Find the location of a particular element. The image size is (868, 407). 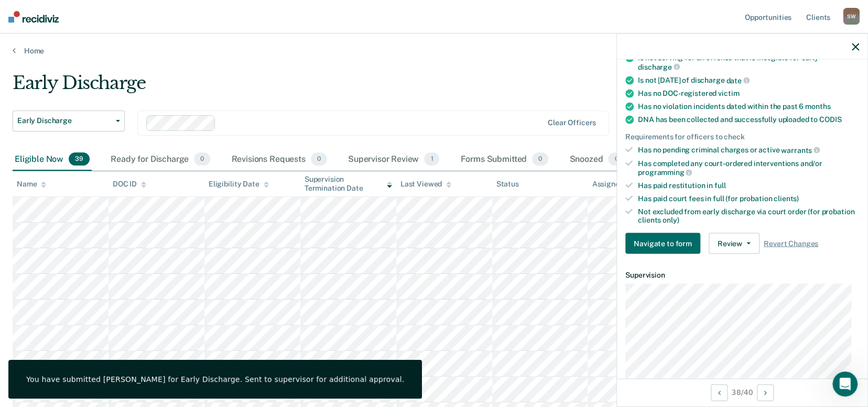

div: Assigned to is located at coordinates (616, 184).